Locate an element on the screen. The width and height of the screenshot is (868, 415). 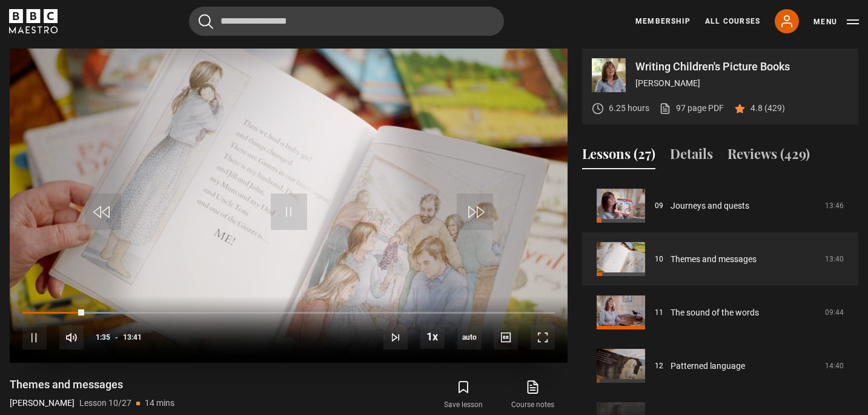
span: 13:41 is located at coordinates (132, 337).